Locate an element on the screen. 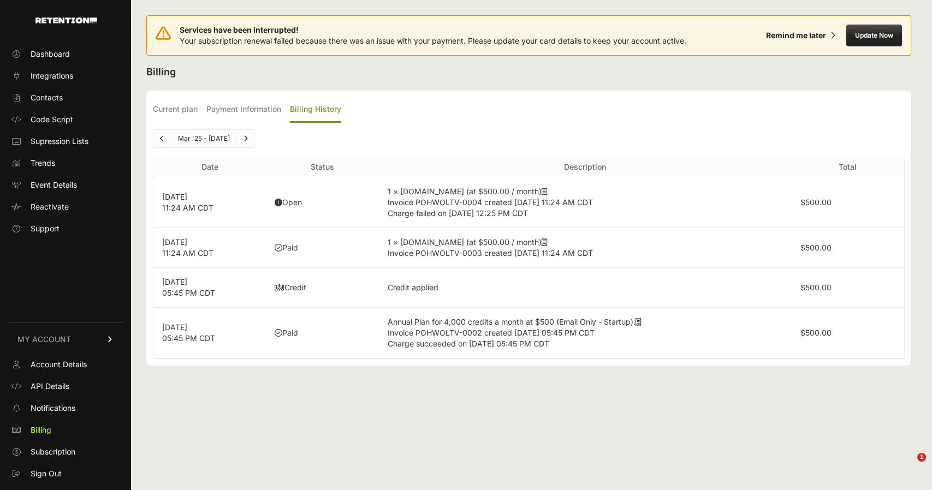  span: Trends is located at coordinates (43, 163).